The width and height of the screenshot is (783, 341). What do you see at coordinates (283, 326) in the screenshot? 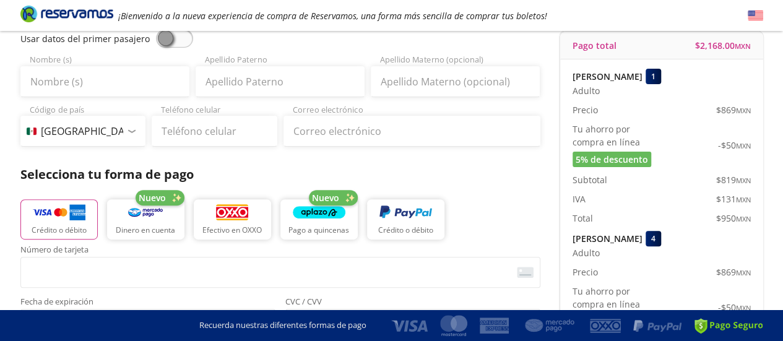
I see `p: Recuerda nuestras diferentes formas de pago` at bounding box center [283, 326].